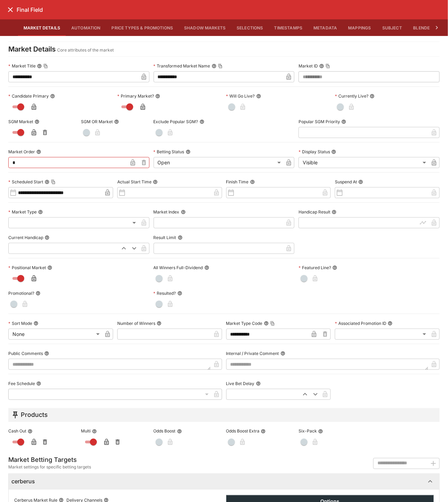 This screenshot has width=448, height=502. What do you see at coordinates (95, 431) in the screenshot?
I see `button: Multi` at bounding box center [95, 431].